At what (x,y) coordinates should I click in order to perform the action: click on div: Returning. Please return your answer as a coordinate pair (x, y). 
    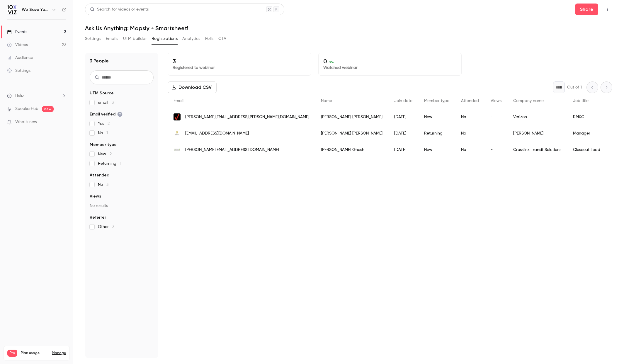
    Looking at the image, I should click on (437, 134).